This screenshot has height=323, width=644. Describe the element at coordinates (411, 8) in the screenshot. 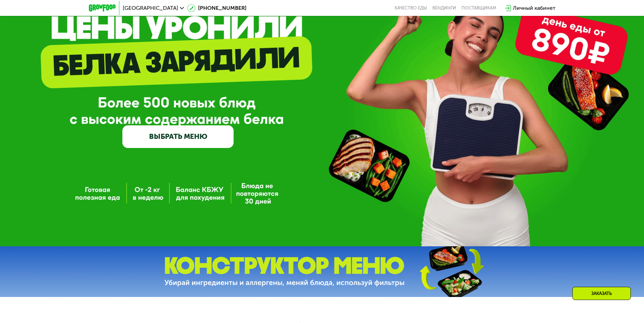

I see `a: Качество еды` at that location.